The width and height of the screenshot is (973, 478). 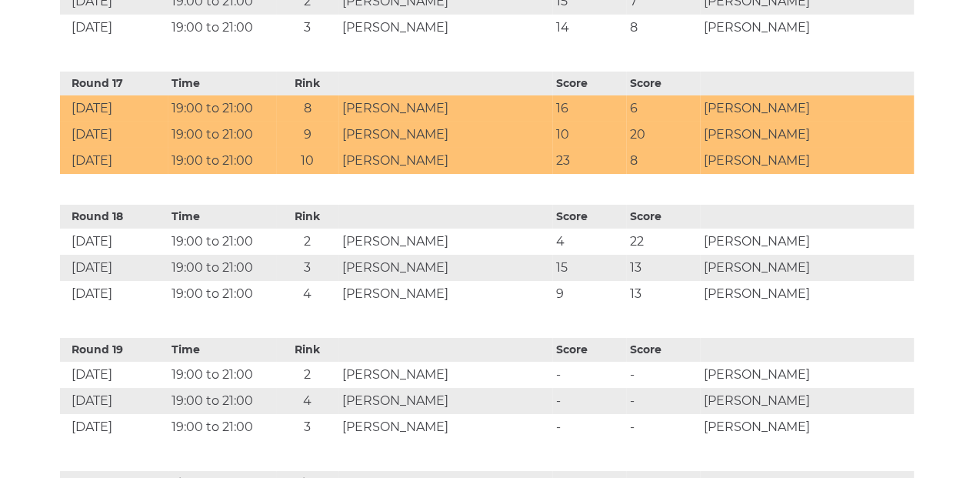 What do you see at coordinates (589, 268) in the screenshot?
I see `td: 15` at bounding box center [589, 268].